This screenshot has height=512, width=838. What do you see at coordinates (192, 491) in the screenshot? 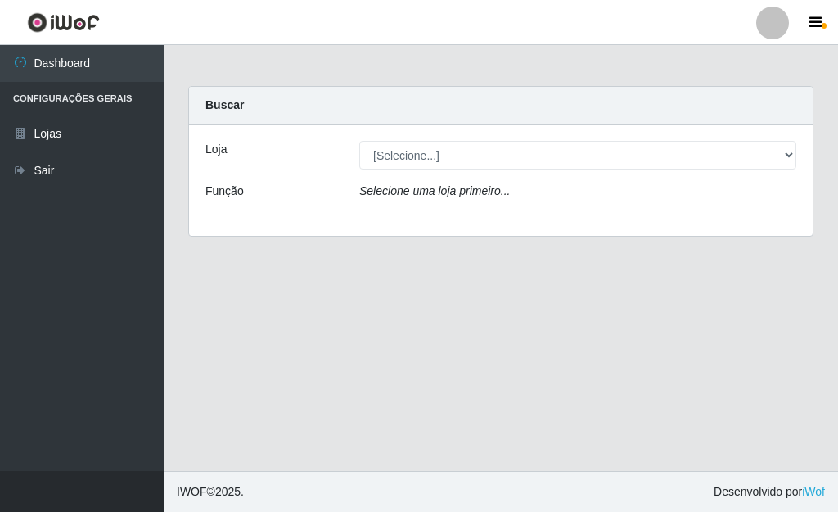
I see `span: IWOF` at bounding box center [192, 491].